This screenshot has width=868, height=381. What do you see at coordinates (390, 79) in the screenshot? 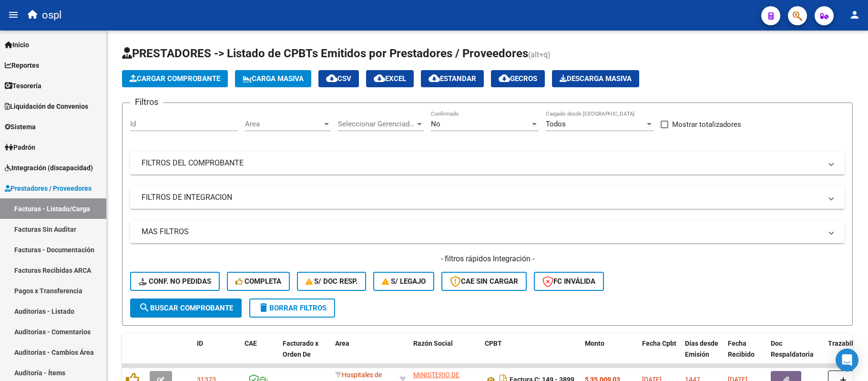
I see `span: EXCEL` at bounding box center [390, 79].